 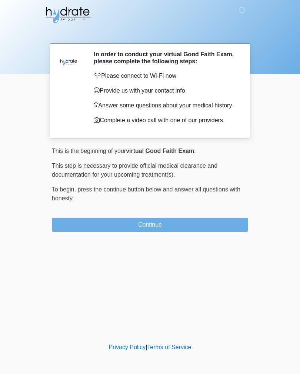 What do you see at coordinates (67, 15) in the screenshot?
I see `img: Hydrate IV Bar - Fort Collins Logo` at bounding box center [67, 15].